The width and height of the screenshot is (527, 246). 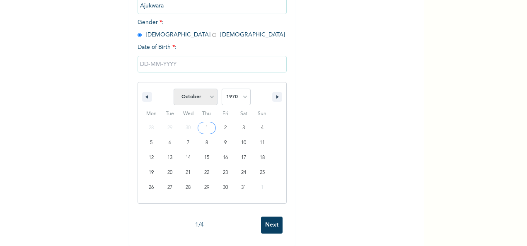 What do you see at coordinates (225, 188) in the screenshot?
I see `span: 30` at bounding box center [225, 188].